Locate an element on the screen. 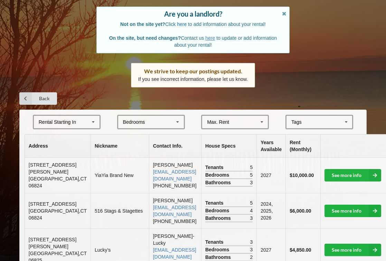 Image resolution: width=386 pixels, height=261 pixels. div: Rental Starting In is located at coordinates (57, 122).